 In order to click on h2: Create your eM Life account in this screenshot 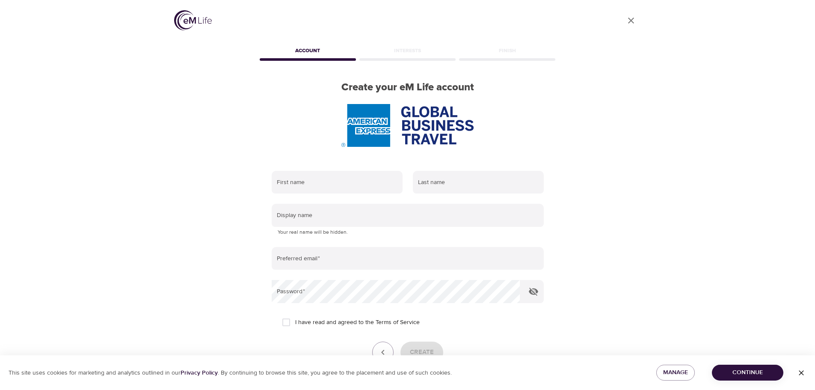, I will do `click(408, 87)`.